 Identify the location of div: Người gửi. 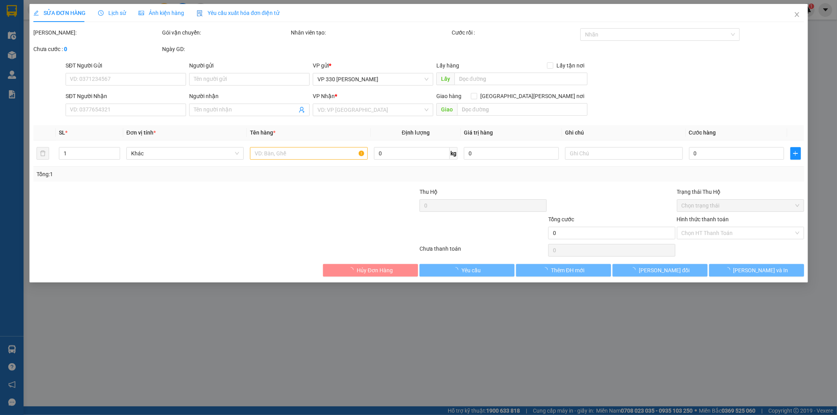
(249, 66).